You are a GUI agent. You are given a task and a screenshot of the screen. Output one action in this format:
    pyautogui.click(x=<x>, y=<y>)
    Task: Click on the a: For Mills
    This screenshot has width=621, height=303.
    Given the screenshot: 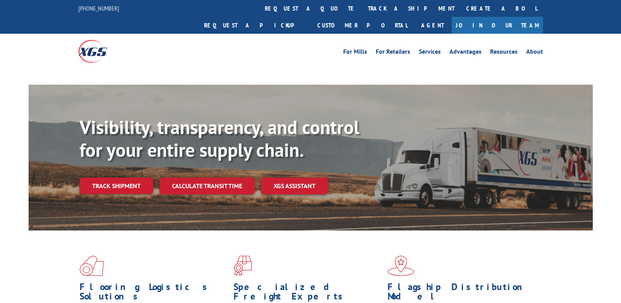 What is the action you would take?
    pyautogui.click(x=355, y=53)
    